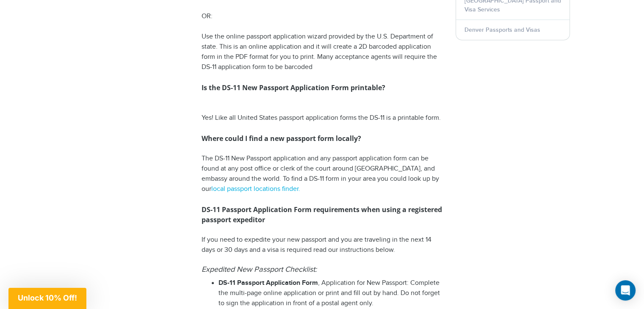  I want to click on p: Use the online passport application wizard provided by the U.S. Department of state. This is an o..., so click(322, 52).